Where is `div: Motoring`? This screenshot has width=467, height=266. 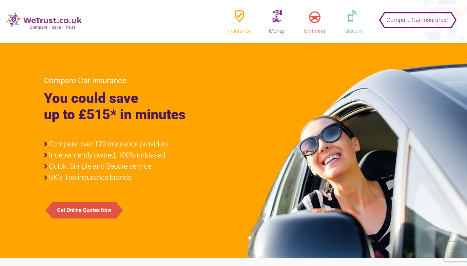 div: Motoring is located at coordinates (315, 31).